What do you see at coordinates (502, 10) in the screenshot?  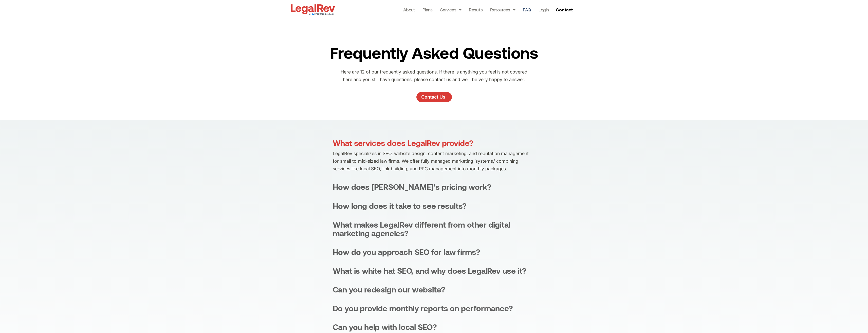 I see `a: Resources` at bounding box center [502, 10].